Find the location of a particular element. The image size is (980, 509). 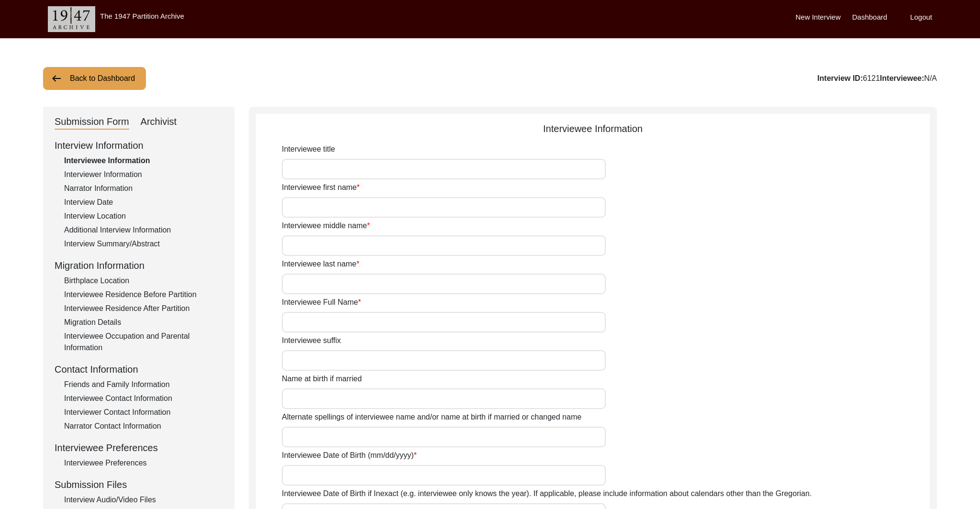

button: Back to Dashboard is located at coordinates (94, 78).